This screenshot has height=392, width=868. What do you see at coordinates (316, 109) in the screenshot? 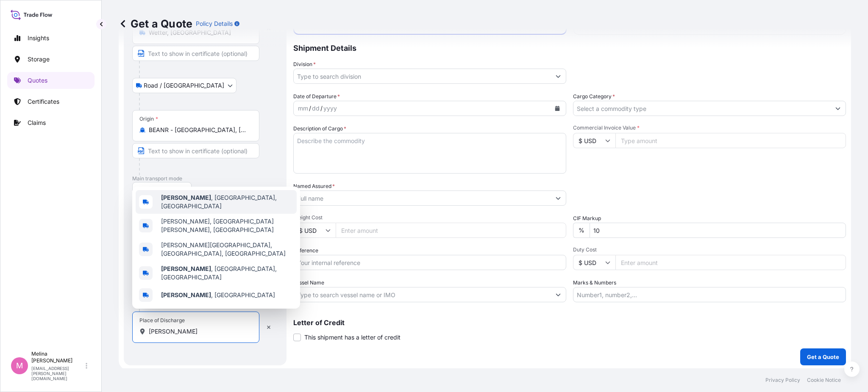
I see `div: day,` at bounding box center [316, 109].